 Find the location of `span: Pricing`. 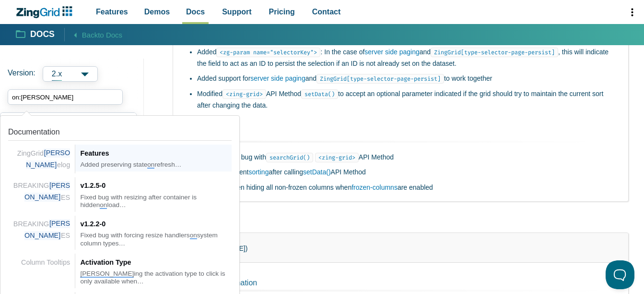

span: Pricing is located at coordinates (282, 11).